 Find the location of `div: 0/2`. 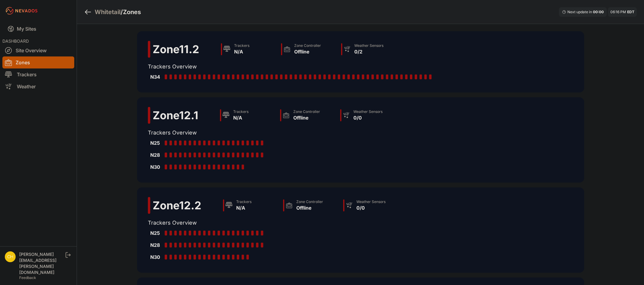

div: 0/2 is located at coordinates (369, 51).